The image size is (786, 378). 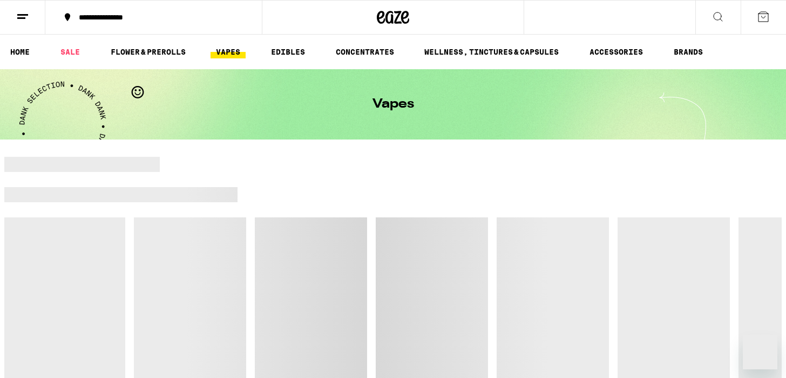 What do you see at coordinates (491, 52) in the screenshot?
I see `a: WELLNESS, TINCTURES & CAPSULES` at bounding box center [491, 52].